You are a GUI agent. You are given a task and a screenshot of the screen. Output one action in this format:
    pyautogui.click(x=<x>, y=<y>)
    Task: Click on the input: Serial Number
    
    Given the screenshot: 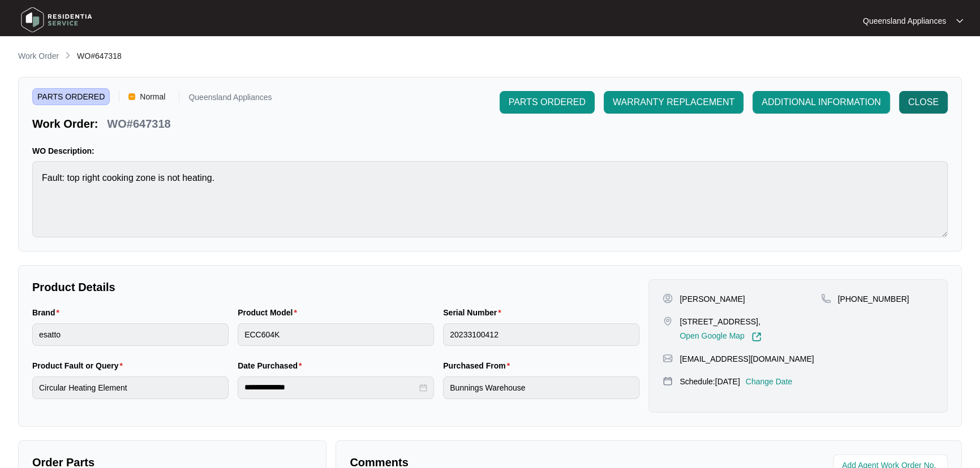 What is the action you would take?
    pyautogui.click(x=541, y=335)
    